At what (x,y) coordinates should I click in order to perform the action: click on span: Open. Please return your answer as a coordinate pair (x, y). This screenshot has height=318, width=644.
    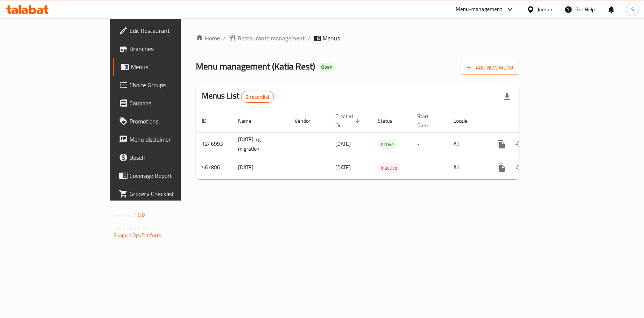
    Looking at the image, I should click on (327, 67).